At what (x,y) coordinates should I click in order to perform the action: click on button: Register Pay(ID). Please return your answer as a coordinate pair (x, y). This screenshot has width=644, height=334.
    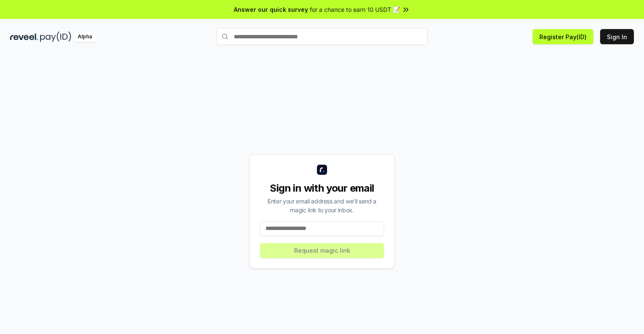
    Looking at the image, I should click on (563, 36).